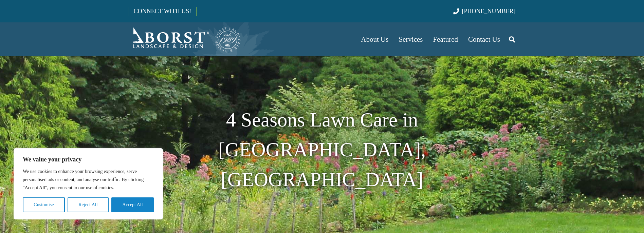  What do you see at coordinates (511, 39) in the screenshot?
I see `a: Search` at bounding box center [511, 39].